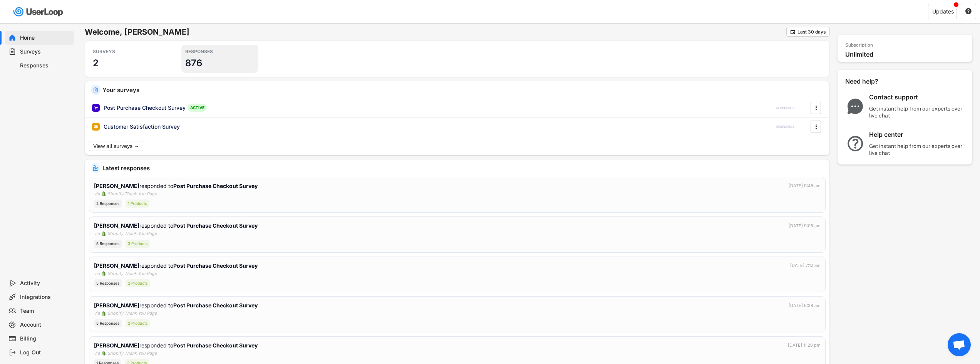 Image resolution: width=980 pixels, height=364 pixels. I want to click on div: Contact support, so click(918, 97).